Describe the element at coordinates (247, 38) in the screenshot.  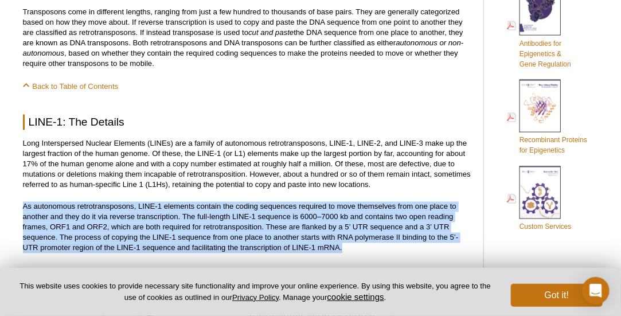
I see `p: Transposons come in different lengths, ranging from just a few hundred to thousands of base pairs...` at that location.